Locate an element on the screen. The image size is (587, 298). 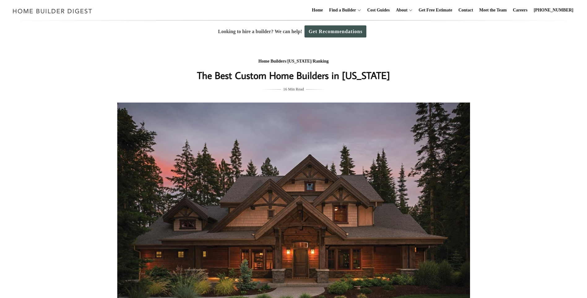
a: Home is located at coordinates (318, 10).